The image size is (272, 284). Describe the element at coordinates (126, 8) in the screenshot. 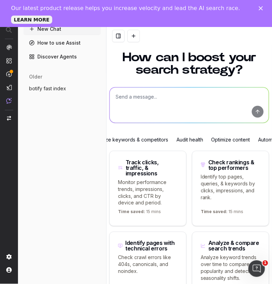

I see `div: Our latest product release helps you increase velocity and lead the AI search race.` at that location.